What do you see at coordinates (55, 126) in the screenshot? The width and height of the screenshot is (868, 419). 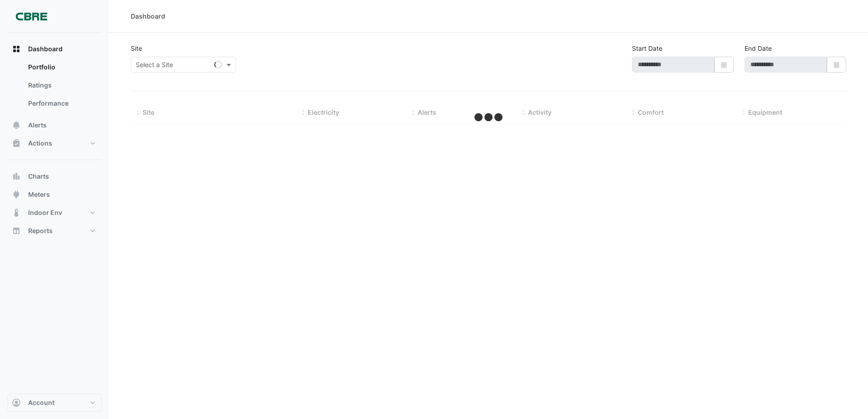 I see `button: Alerts` at bounding box center [55, 126].